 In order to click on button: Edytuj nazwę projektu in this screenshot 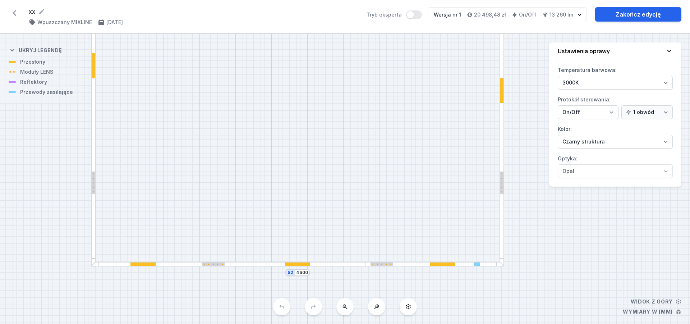, I will do `click(42, 11)`.